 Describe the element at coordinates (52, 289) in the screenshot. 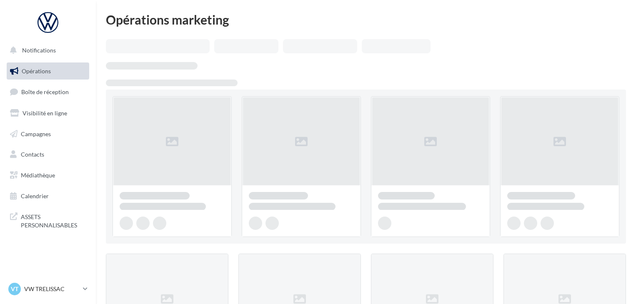

I see `p: VW TRELISSAC` at that location.